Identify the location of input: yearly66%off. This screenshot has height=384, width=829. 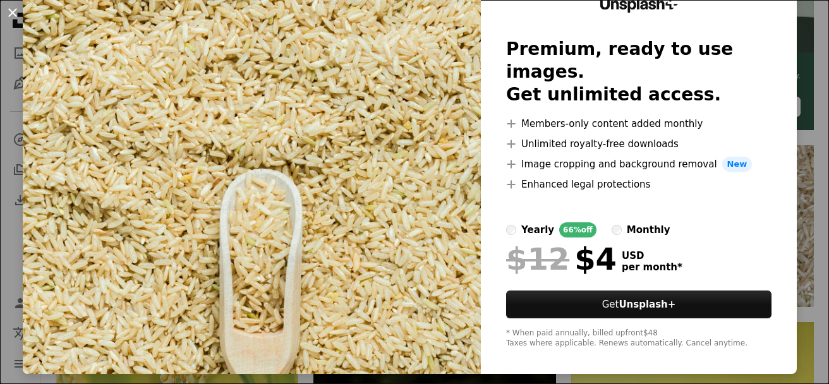
(511, 230).